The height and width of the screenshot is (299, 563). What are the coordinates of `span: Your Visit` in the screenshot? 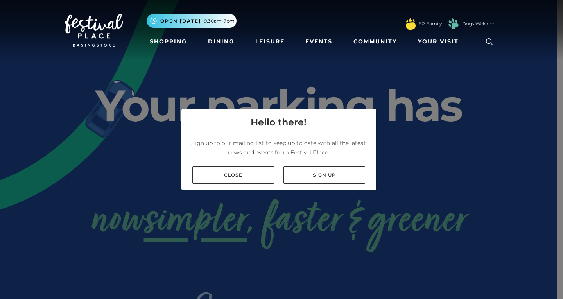 It's located at (439, 41).